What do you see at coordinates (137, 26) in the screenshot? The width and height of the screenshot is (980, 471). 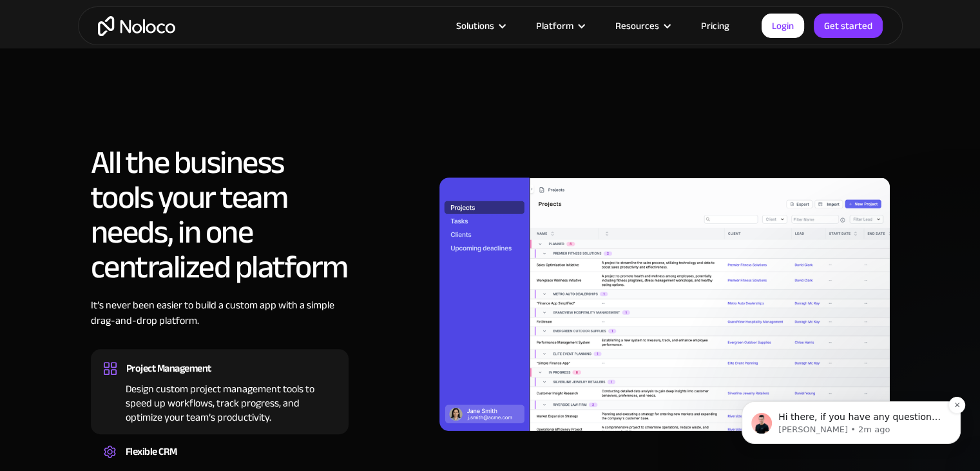 I see `a: home` at bounding box center [137, 26].